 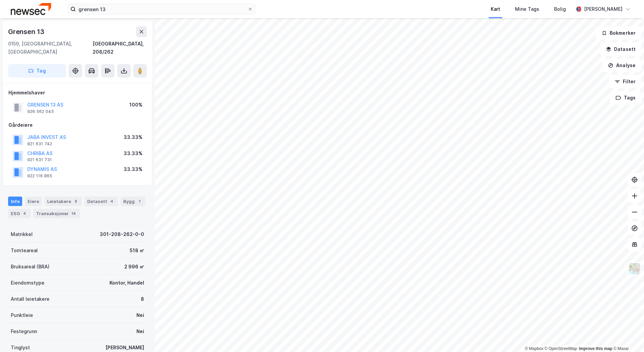 I want to click on div: Leietakere, so click(x=63, y=201).